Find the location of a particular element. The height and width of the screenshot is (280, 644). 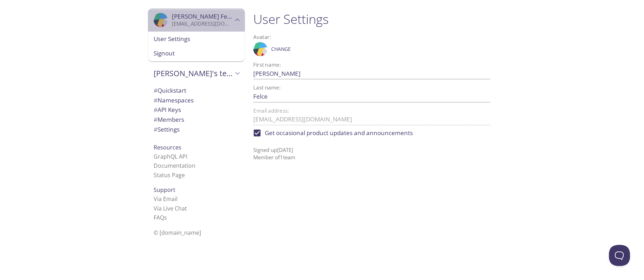

span: Quickstart is located at coordinates (170, 90).